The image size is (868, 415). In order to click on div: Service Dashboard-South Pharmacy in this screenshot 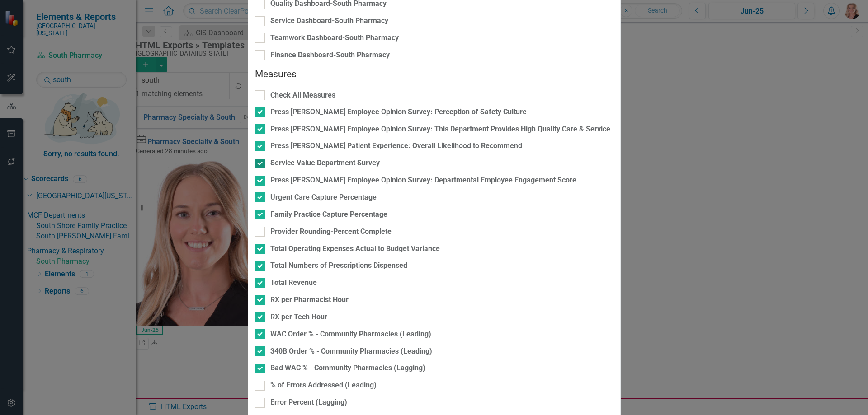, I will do `click(329, 21)`.